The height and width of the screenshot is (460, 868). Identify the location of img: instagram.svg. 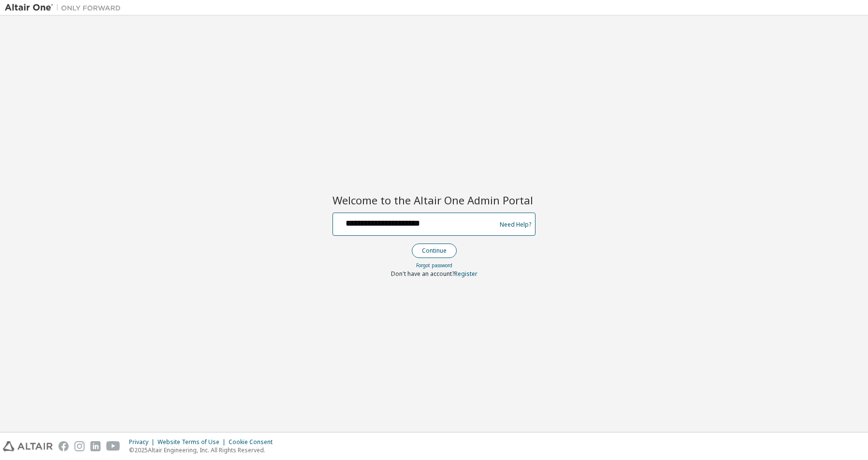
(79, 446).